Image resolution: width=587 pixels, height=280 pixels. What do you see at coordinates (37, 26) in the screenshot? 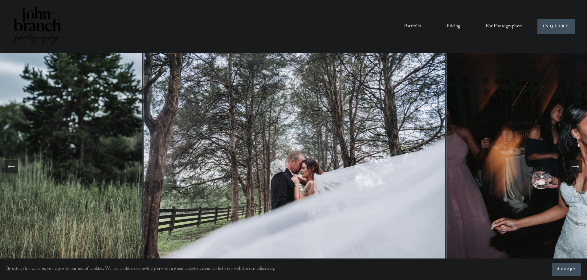
I see `img: John Branch IV Photography` at bounding box center [37, 26].